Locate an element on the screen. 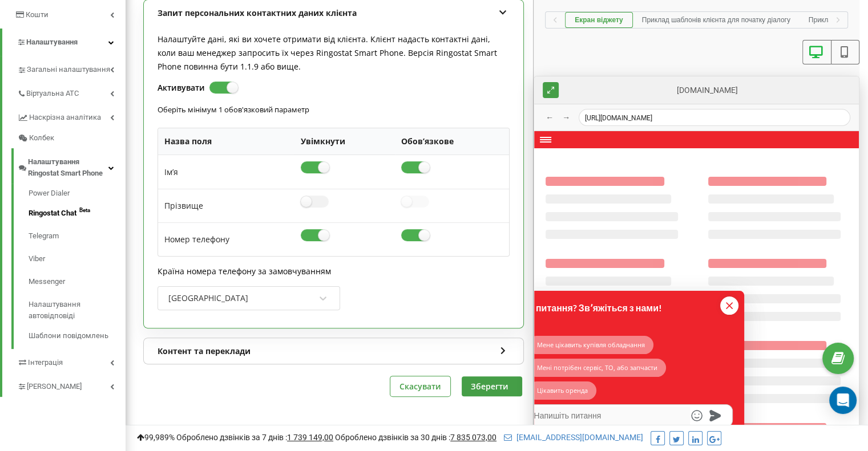 This screenshot has height=451, width=868. div: Контент та переклади is located at coordinates (333, 351).